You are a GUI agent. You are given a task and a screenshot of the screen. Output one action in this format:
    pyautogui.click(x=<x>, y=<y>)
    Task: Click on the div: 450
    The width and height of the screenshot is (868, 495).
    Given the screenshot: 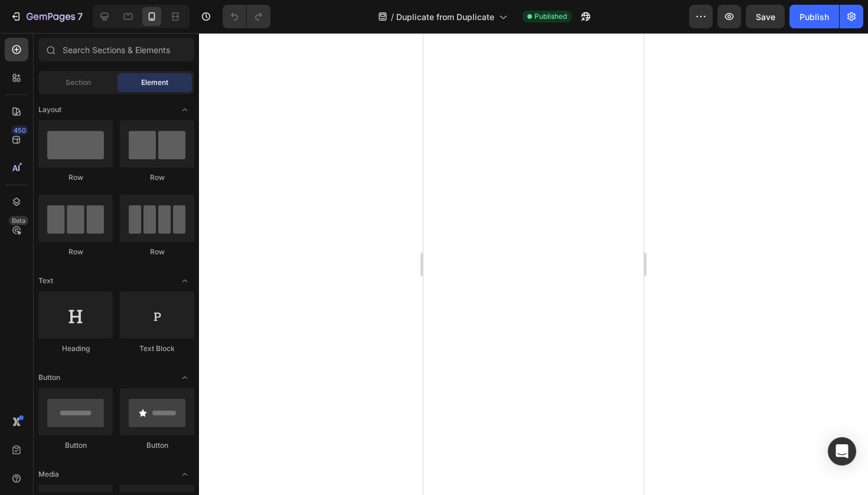 What is the action you would take?
    pyautogui.click(x=19, y=130)
    